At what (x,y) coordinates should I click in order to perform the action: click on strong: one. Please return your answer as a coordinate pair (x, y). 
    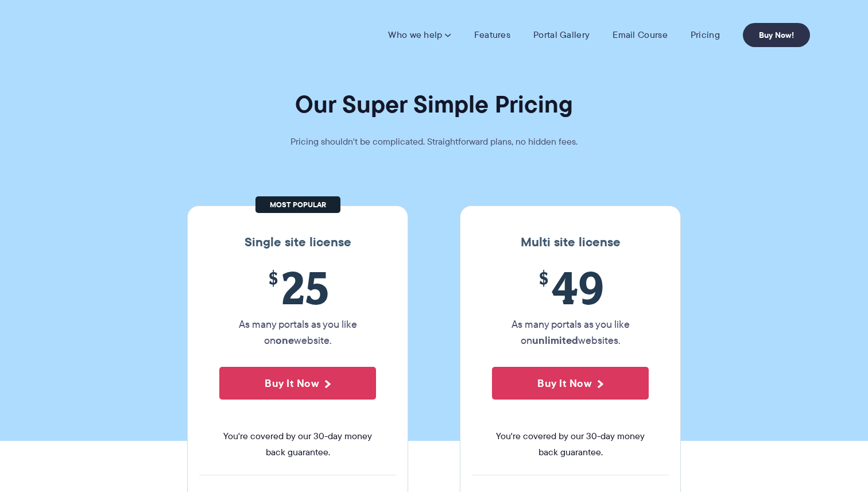
    Looking at the image, I should click on (285, 340).